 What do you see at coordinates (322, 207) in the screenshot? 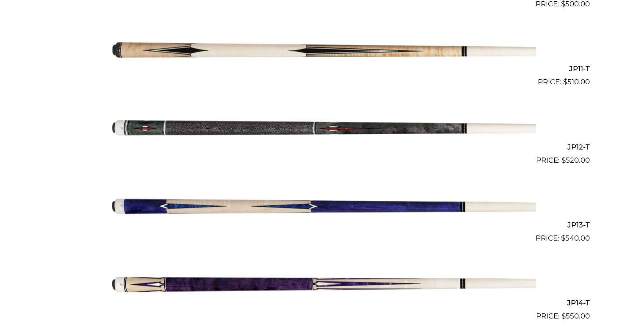
I see `a: JP13-T $540.00` at bounding box center [322, 207].